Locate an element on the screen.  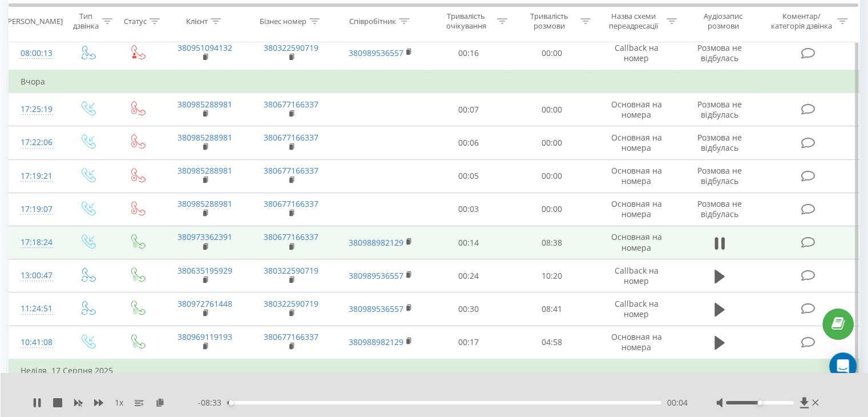
span: 00:04 is located at coordinates (678, 402).